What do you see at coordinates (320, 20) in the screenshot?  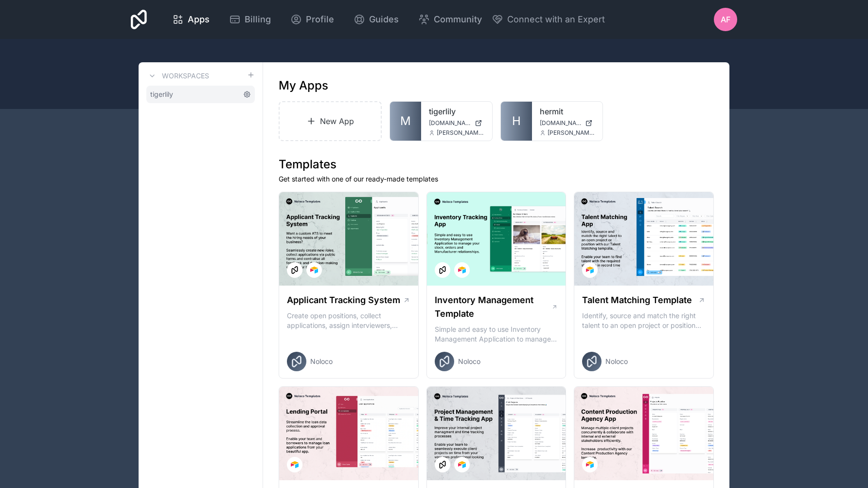 I see `span: Profile` at bounding box center [320, 20].